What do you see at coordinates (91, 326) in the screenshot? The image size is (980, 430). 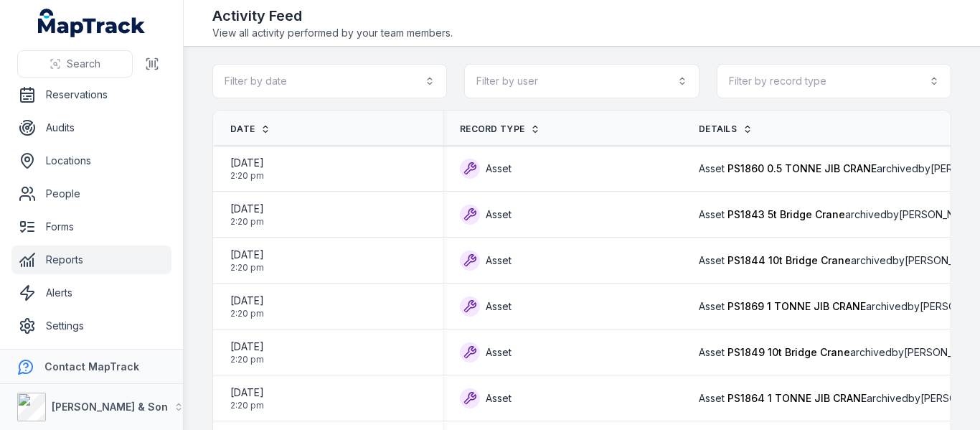 I see `a: Settings` at bounding box center [91, 326].